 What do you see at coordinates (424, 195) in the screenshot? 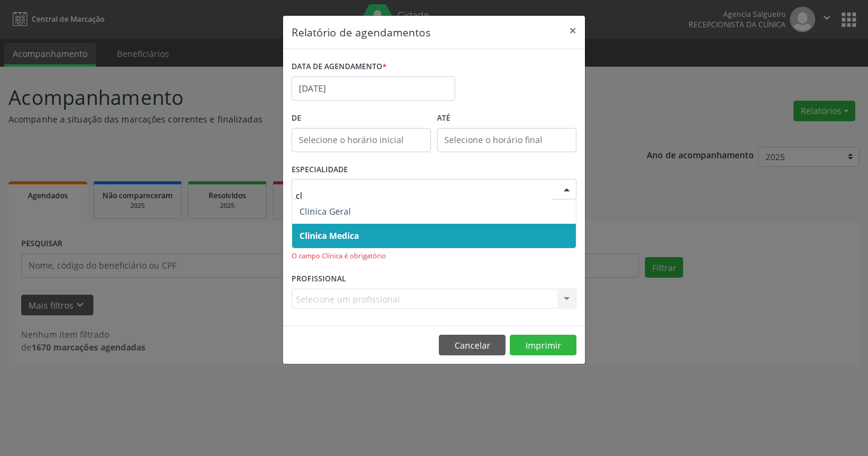
I see `input: Seleciona uma especialidade` at bounding box center [424, 195].